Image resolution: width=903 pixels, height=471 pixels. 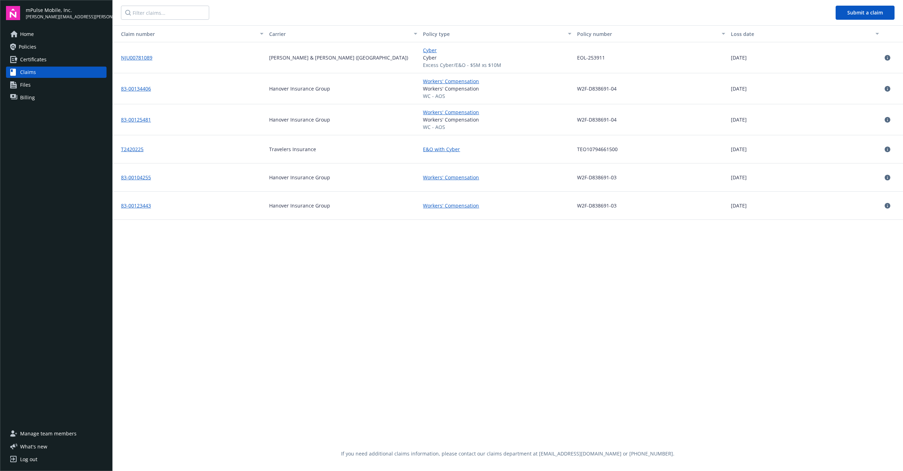 I want to click on div: Carrier, so click(x=339, y=34).